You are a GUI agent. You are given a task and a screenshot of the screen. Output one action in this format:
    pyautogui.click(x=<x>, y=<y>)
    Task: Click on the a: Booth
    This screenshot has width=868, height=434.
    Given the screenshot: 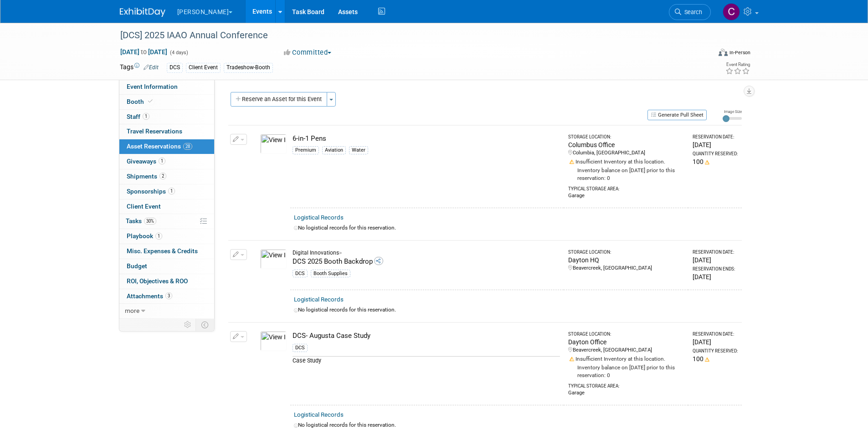 What is the action you would take?
    pyautogui.click(x=167, y=102)
    